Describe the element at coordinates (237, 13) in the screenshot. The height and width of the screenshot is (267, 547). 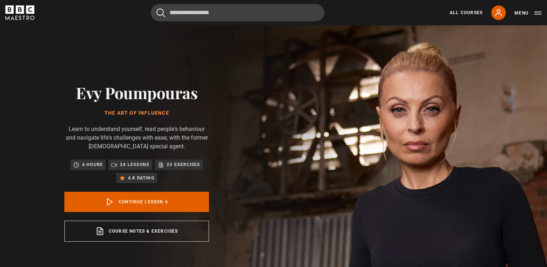
I see `input: Search` at that location.